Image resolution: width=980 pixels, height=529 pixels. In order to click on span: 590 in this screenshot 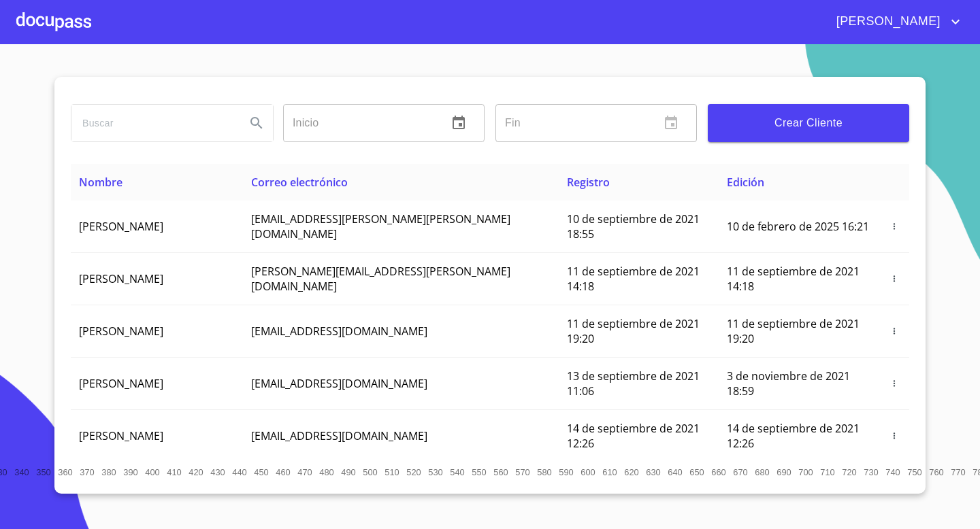, I will do `click(565, 472)`.